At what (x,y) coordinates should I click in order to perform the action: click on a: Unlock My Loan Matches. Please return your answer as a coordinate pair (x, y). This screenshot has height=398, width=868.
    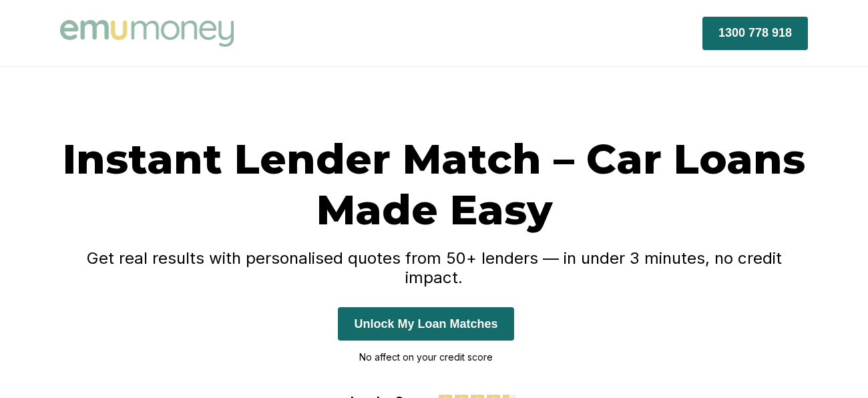
    Looking at the image, I should click on (425, 323).